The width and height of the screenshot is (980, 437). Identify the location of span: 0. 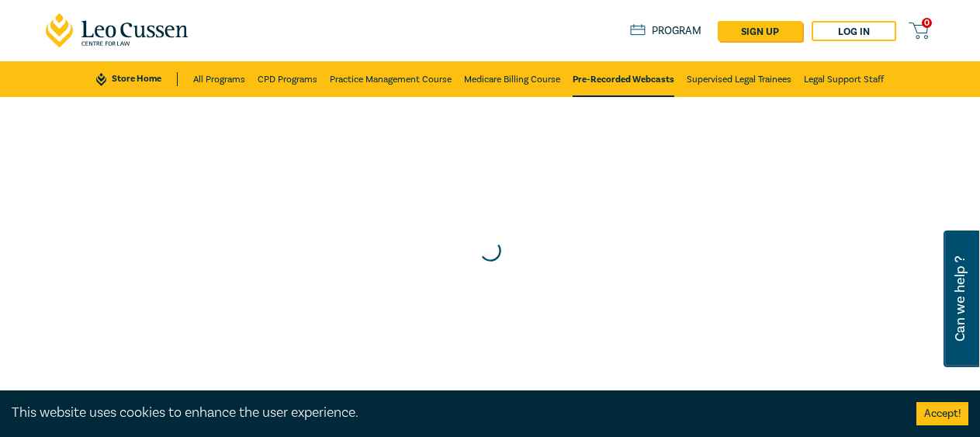
(927, 23).